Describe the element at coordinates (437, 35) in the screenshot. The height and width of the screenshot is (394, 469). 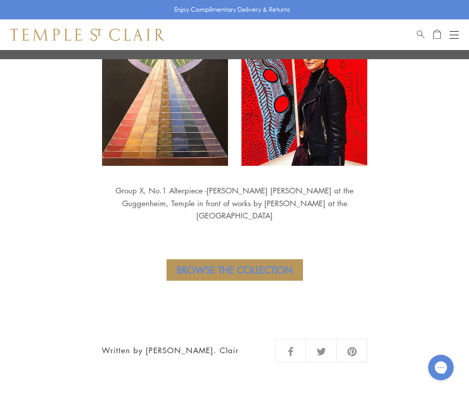
I see `a: Open Shopping Bag` at that location.